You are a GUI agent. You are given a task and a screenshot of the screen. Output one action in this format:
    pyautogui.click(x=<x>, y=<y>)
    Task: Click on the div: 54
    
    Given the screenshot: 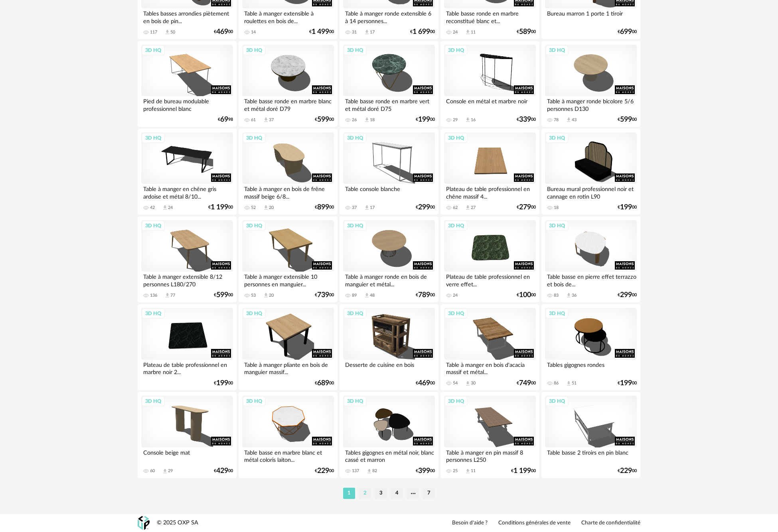 What is the action you would take?
    pyautogui.click(x=455, y=383)
    